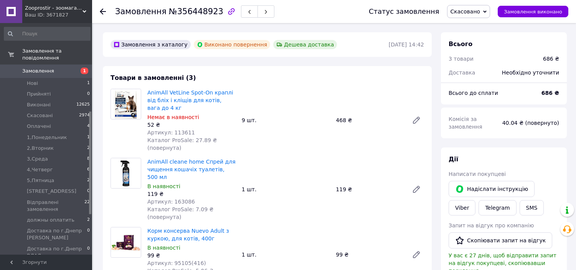 This screenshot has width=576, height=270. I want to click on button: Скопіювати запит на відгук, so click(500, 240).